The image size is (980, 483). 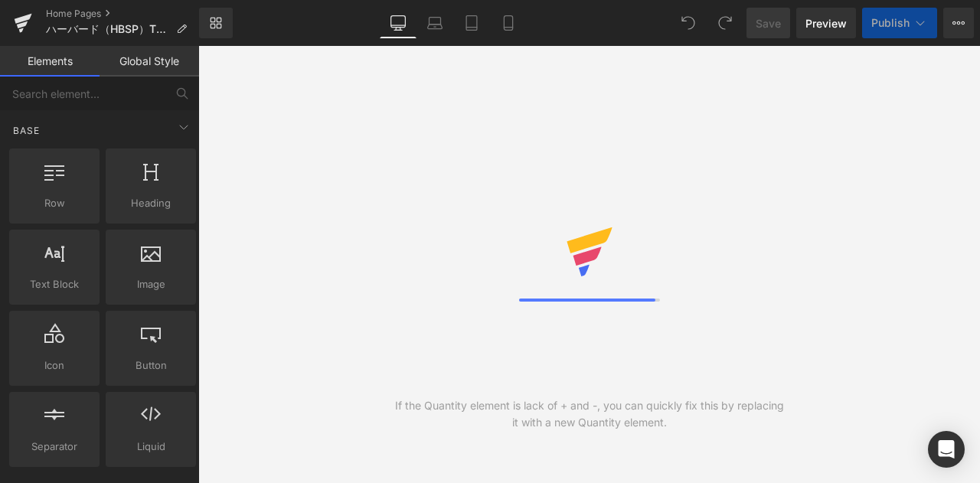 I want to click on span: Text Block, so click(x=54, y=284).